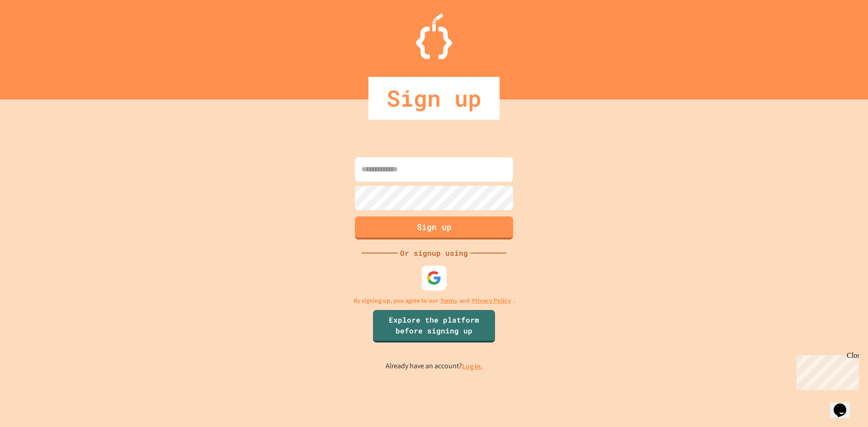  I want to click on p: By signing up, you agree to our and ., so click(434, 300).